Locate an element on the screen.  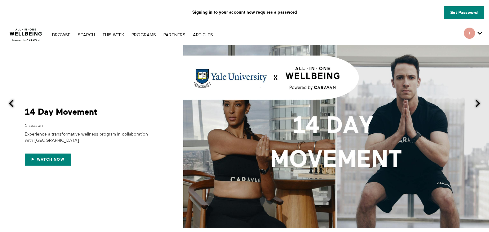
nav: Primary is located at coordinates (132, 35).